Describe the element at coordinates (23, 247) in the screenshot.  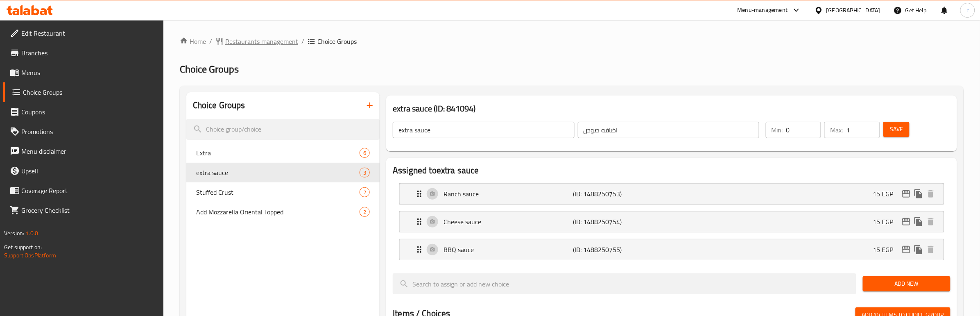
I see `span: Get support on:` at that location.